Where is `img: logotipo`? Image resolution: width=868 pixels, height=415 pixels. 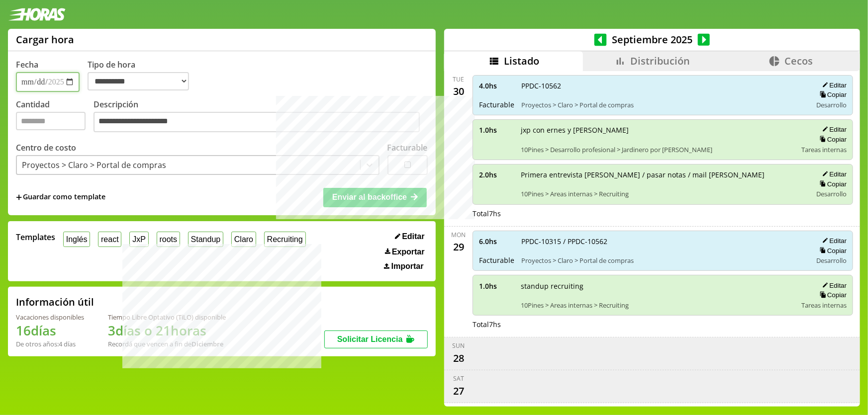 img: logotipo is located at coordinates (37, 15).